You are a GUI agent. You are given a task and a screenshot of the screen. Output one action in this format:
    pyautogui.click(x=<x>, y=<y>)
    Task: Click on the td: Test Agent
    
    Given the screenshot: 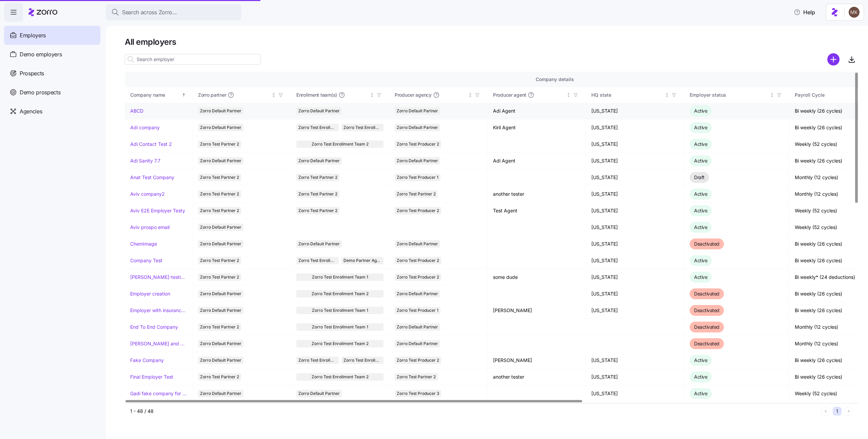 What is the action you would take?
    pyautogui.click(x=537, y=211)
    